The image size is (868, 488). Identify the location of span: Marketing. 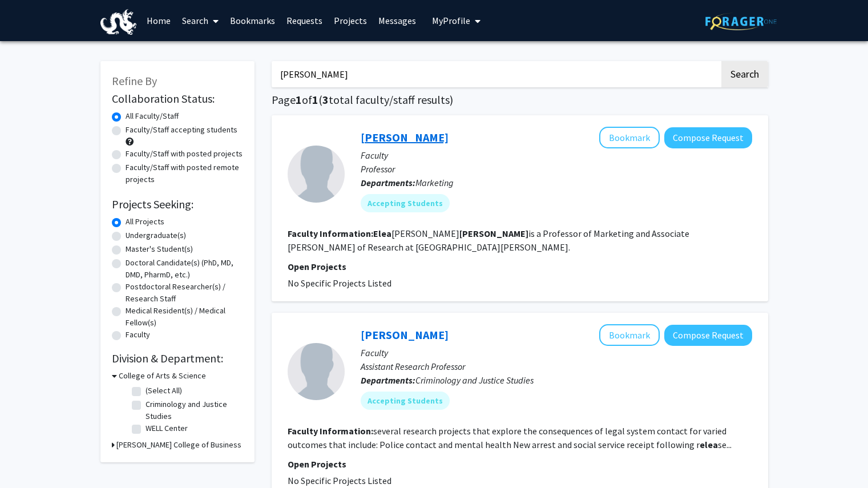
(434, 183).